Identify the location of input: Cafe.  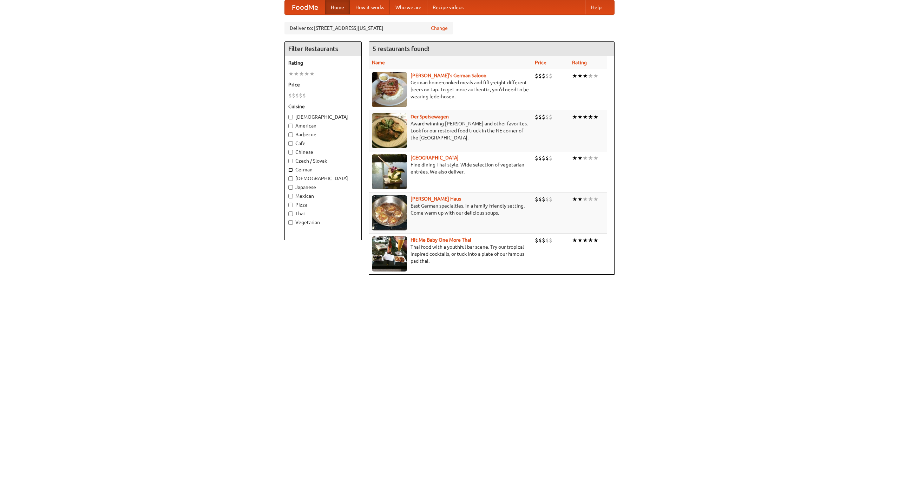
(290, 143).